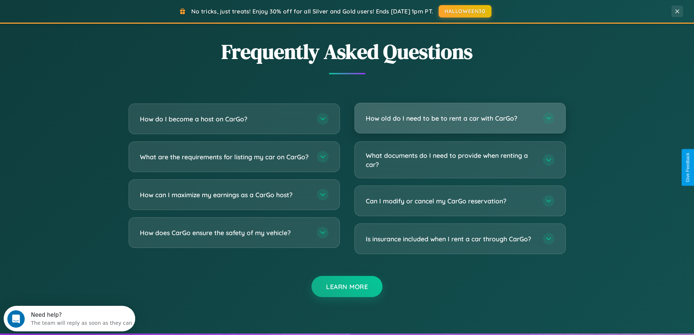 The width and height of the screenshot is (694, 335). Describe the element at coordinates (78, 16) in the screenshot. I see `div: The team will reply as soon as they can` at that location.